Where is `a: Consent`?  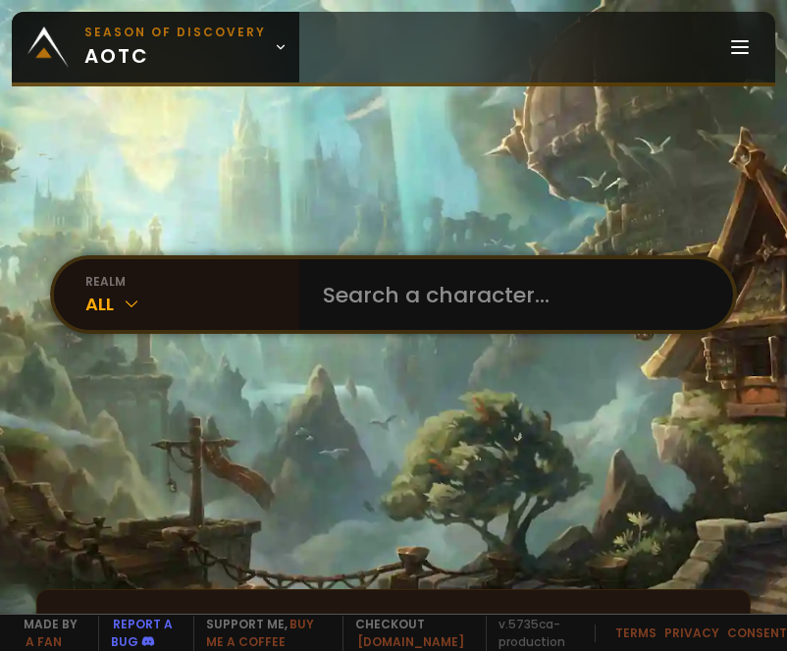
a: Consent is located at coordinates (757, 632).